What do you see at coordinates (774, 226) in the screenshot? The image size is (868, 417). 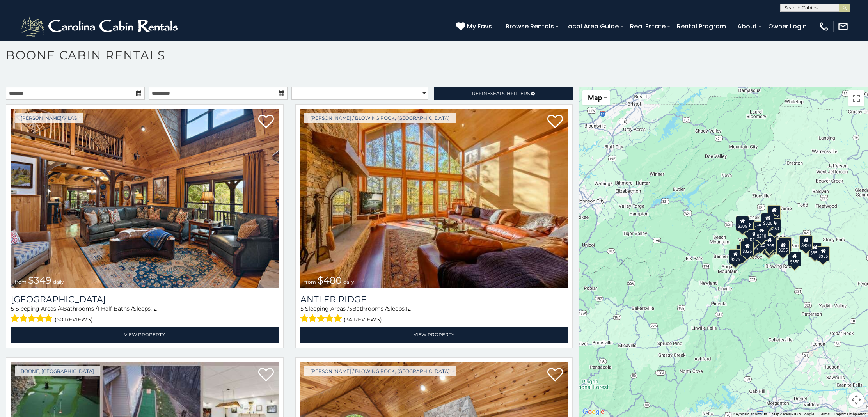 I see `div: $250` at bounding box center [774, 226].